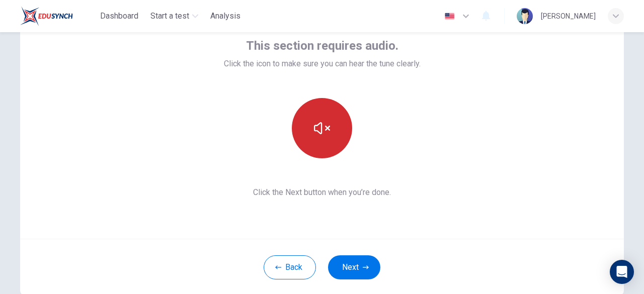  Describe the element at coordinates (290, 267) in the screenshot. I see `button: Back` at that location.